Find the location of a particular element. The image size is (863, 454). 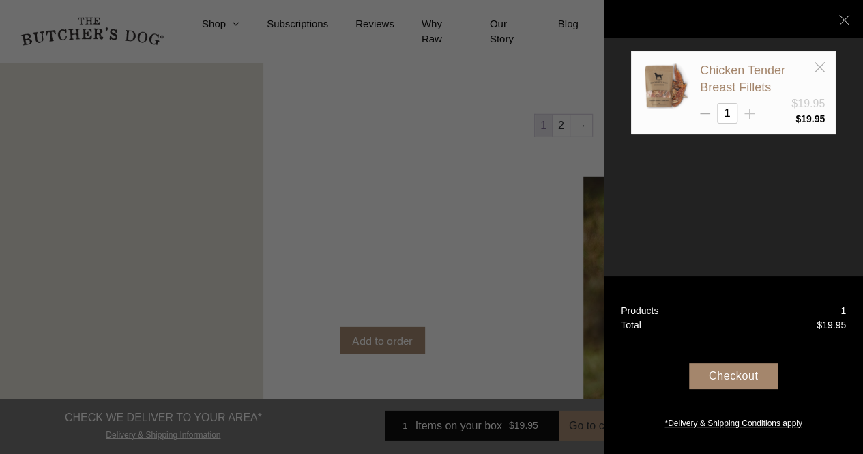

a: Products 1 Total $19.95 Checkout is located at coordinates (733, 365).